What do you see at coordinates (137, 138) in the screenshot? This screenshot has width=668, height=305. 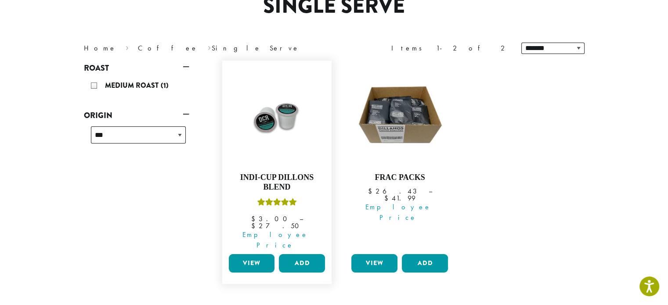 I see `div: Origin` at bounding box center [137, 138].